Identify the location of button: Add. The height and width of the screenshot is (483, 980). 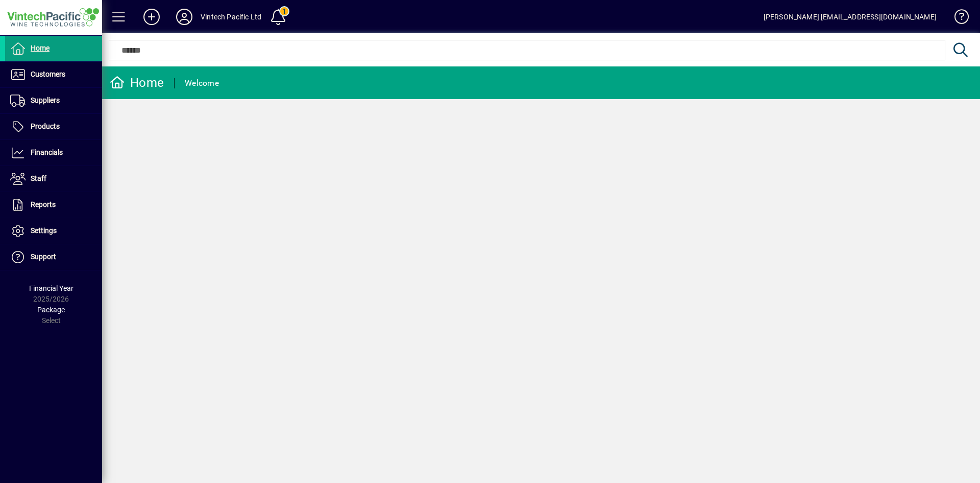
(152, 17).